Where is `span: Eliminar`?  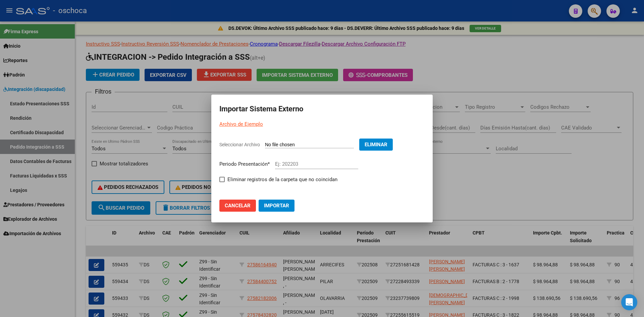
span: Eliminar is located at coordinates (376, 144).